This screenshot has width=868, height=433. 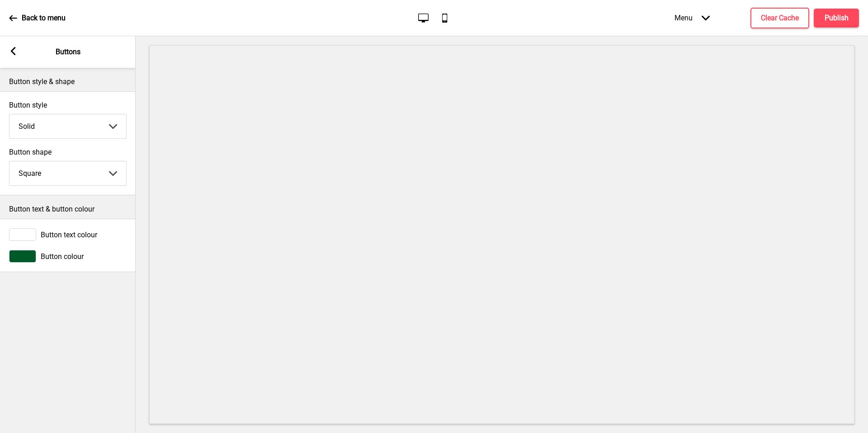 What do you see at coordinates (68, 235) in the screenshot?
I see `div: Button text colour` at bounding box center [68, 235].